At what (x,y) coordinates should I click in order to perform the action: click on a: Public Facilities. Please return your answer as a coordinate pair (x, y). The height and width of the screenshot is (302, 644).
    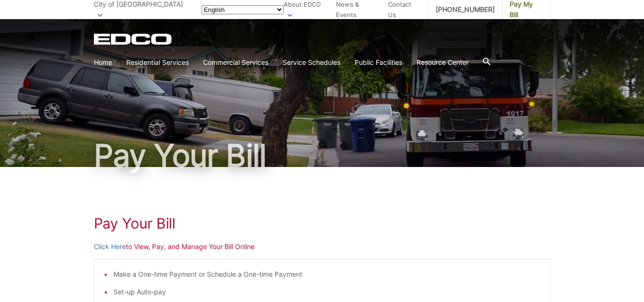
    Looking at the image, I should click on (378, 62).